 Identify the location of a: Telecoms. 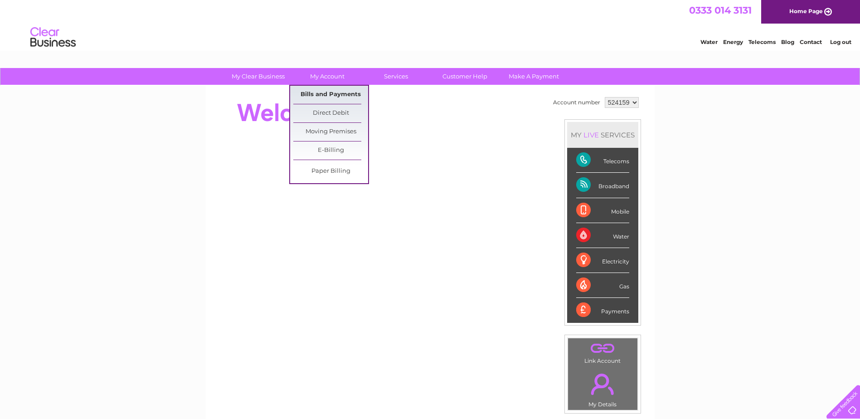
(762, 42).